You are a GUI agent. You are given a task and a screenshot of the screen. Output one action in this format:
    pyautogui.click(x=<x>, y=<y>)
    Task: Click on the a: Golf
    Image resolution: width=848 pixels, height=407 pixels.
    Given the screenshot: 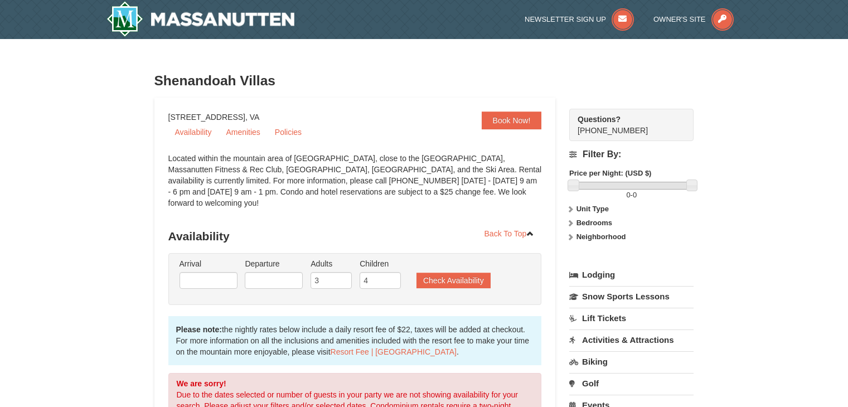 What is the action you would take?
    pyautogui.click(x=631, y=383)
    